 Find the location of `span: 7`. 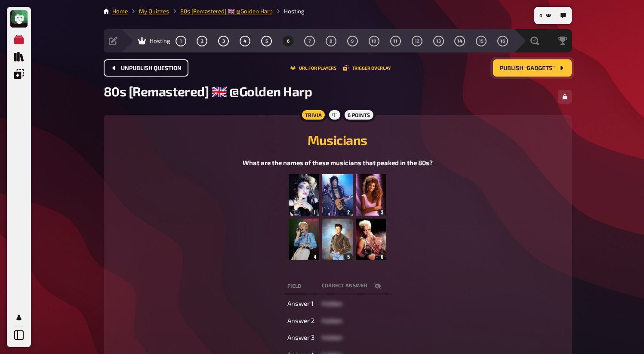

span: 7 is located at coordinates (310, 41).